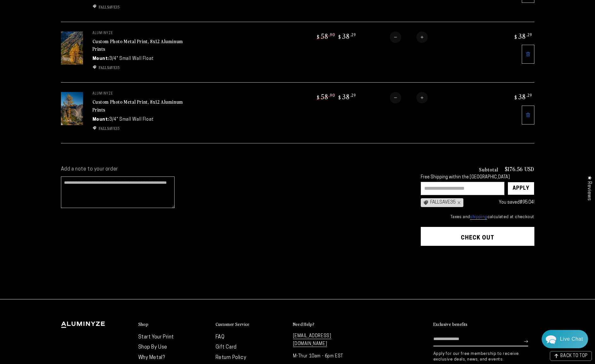  What do you see at coordinates (527, 203) in the screenshot?
I see `span: $95.04` at bounding box center [527, 203].